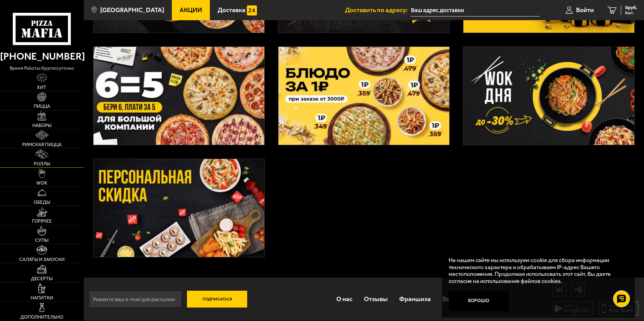 The width and height of the screenshot is (644, 321). Describe the element at coordinates (457, 299) in the screenshot. I see `a: Вакансии` at that location.